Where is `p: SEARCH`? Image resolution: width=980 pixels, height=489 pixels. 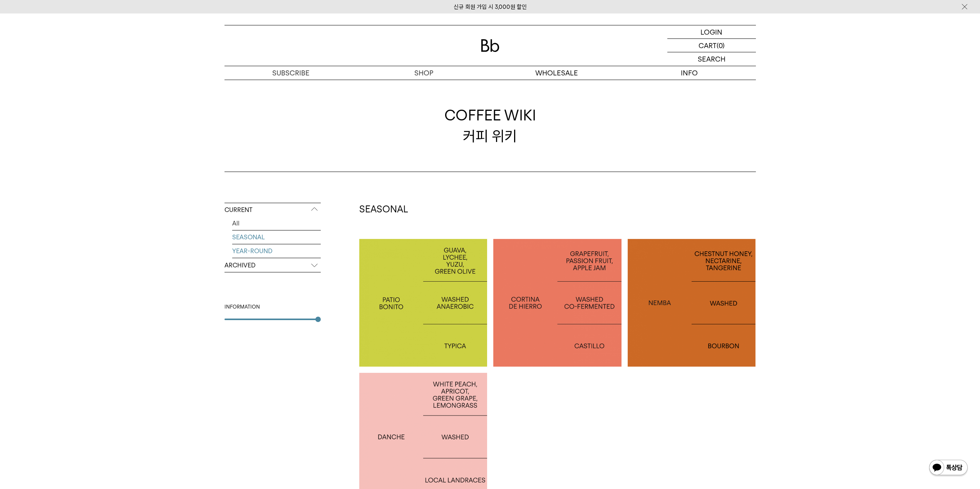 p: SEARCH is located at coordinates (712, 59).